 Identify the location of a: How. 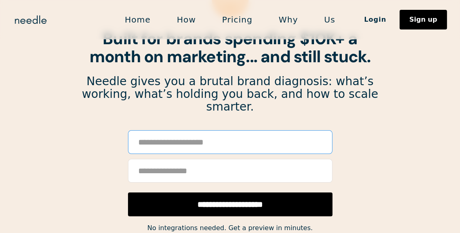
(186, 20).